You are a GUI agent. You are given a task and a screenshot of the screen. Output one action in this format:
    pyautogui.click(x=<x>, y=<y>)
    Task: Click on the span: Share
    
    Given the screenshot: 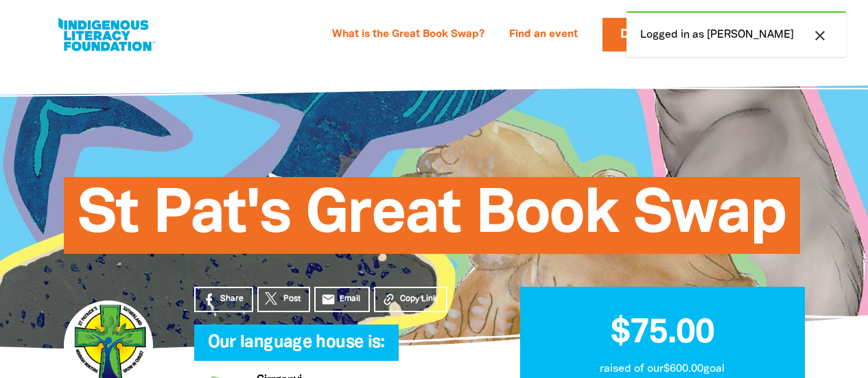 What is the action you would take?
    pyautogui.click(x=232, y=299)
    